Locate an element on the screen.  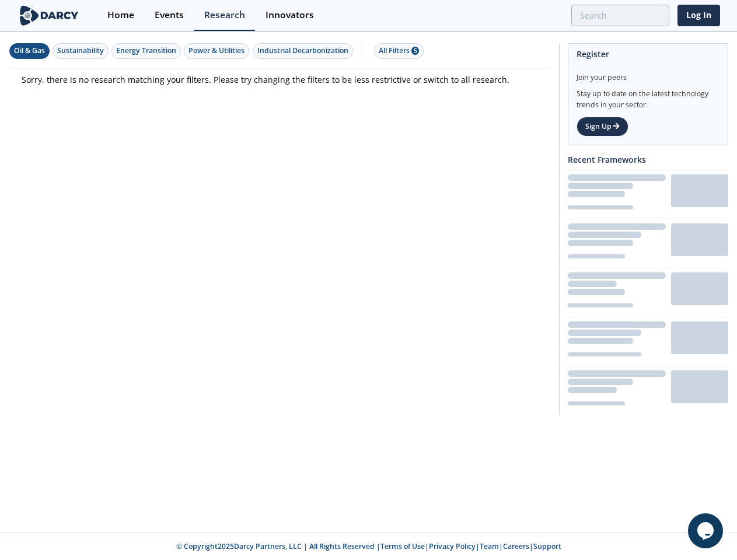
div: Energy Transition is located at coordinates (146, 51).